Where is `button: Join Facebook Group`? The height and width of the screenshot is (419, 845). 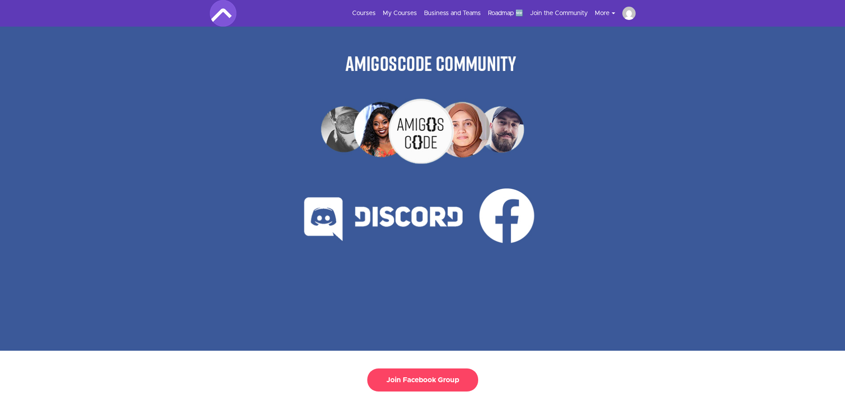
button: Join Facebook Group is located at coordinates (423, 380).